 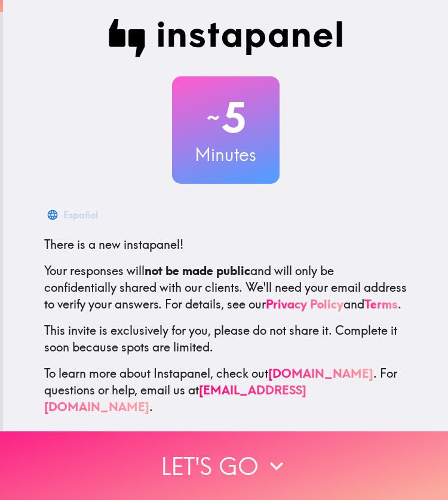 I want to click on p: To learn more about Instapanel, check out . For questions or help, email us at ., so click(x=225, y=391).